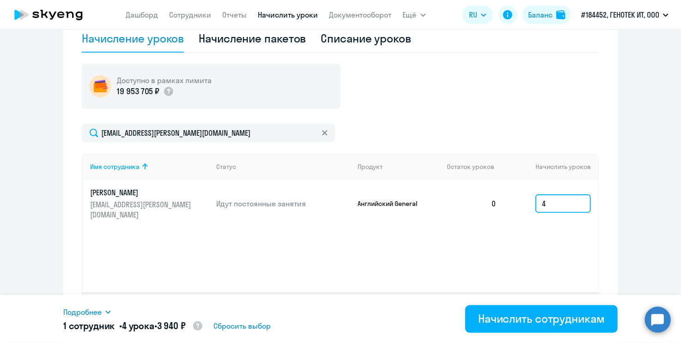 The height and width of the screenshot is (343, 681). Describe the element at coordinates (208, 133) in the screenshot. I see `input: Поиск по имени, email, продукту или статусу` at that location.